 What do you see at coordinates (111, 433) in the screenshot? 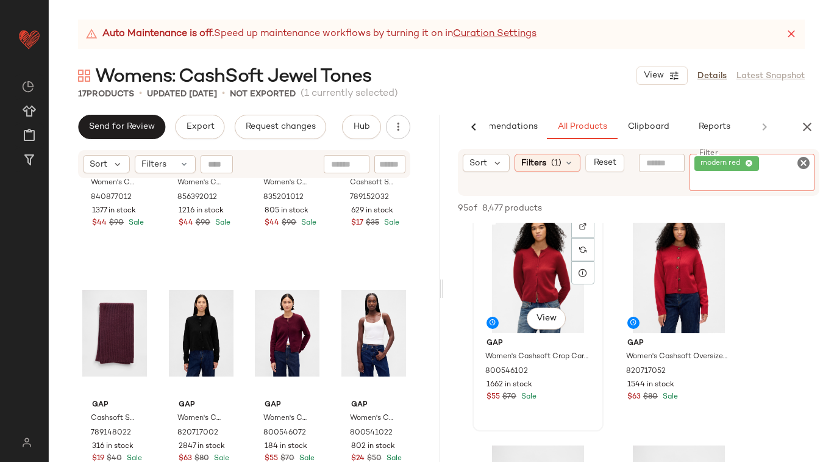
I see `span: 789148022` at bounding box center [111, 433].